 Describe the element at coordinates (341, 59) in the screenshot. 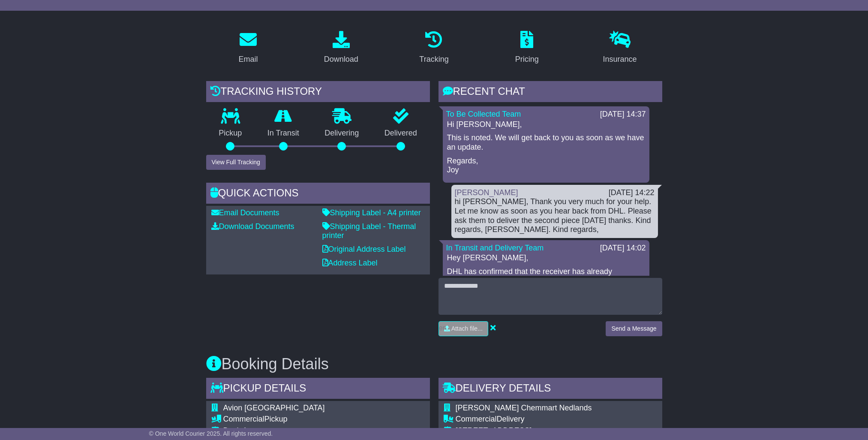

I see `div: Download` at that location.